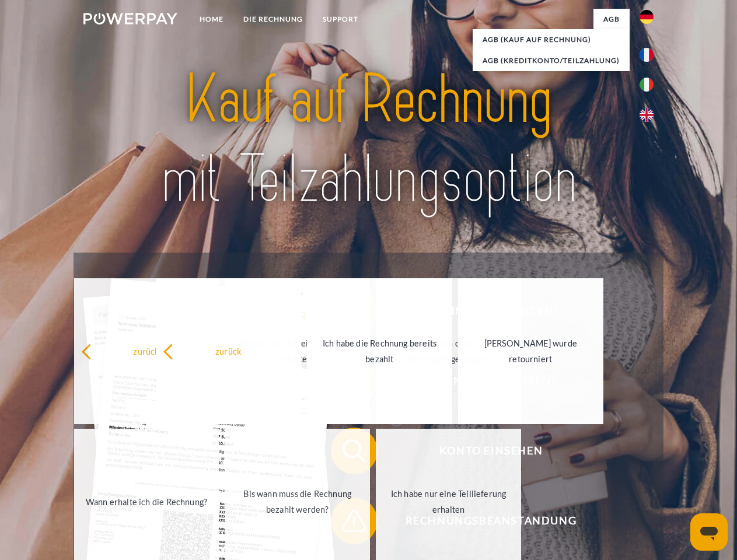 The width and height of the screenshot is (737, 560). What do you see at coordinates (297, 501) in the screenshot?
I see `div: Bis wann muss die Rechnung bezahlt werden?` at bounding box center [297, 501].